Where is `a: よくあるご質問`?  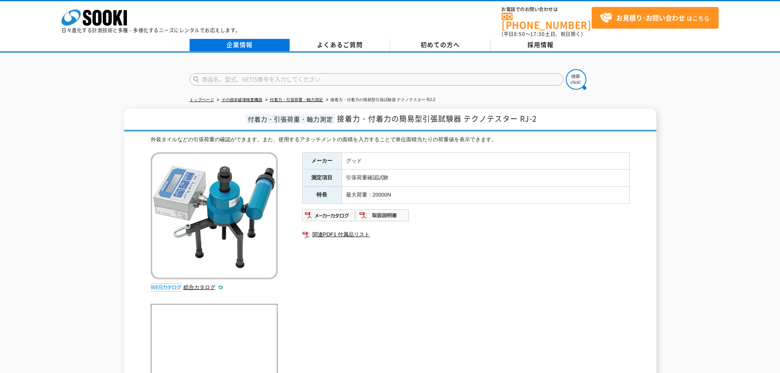 a: よくあるご質問 is located at coordinates (340, 45).